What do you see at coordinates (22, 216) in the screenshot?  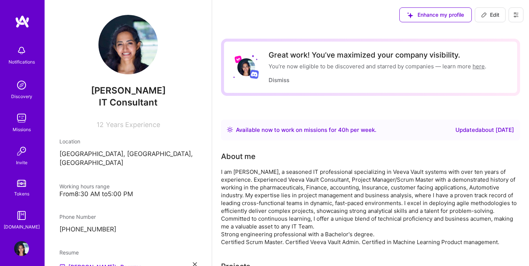 I see `img: guide book` at bounding box center [22, 216].